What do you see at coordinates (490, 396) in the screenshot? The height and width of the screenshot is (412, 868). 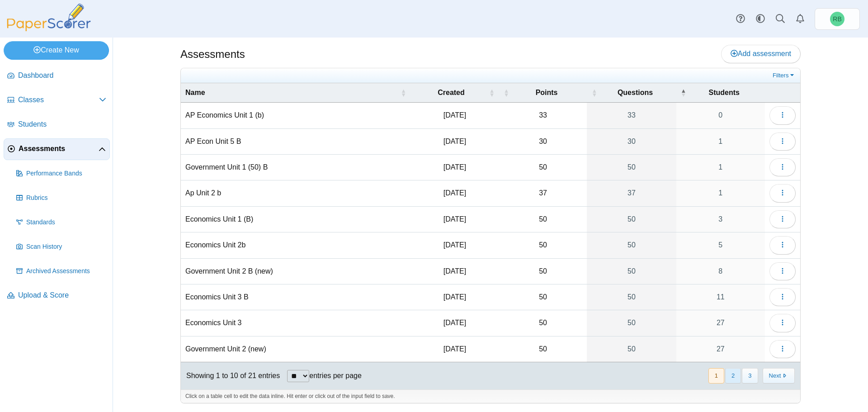 I see `div: Click on a table cell to edit the data inline. Hit enter or click out of the input field to save.` at bounding box center [490, 396].